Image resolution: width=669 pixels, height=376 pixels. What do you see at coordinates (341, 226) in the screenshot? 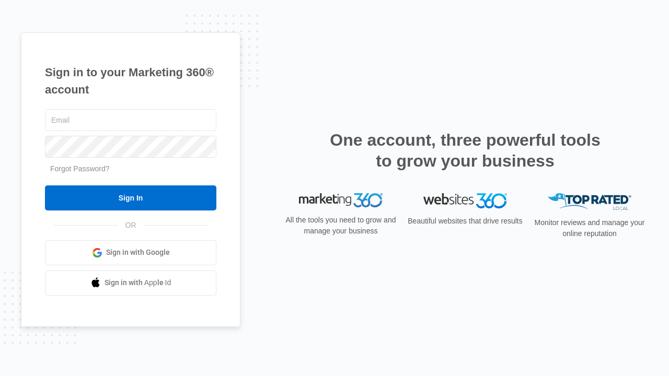
I see `p: All the tools you need to grow and manage your business` at bounding box center [341, 226].